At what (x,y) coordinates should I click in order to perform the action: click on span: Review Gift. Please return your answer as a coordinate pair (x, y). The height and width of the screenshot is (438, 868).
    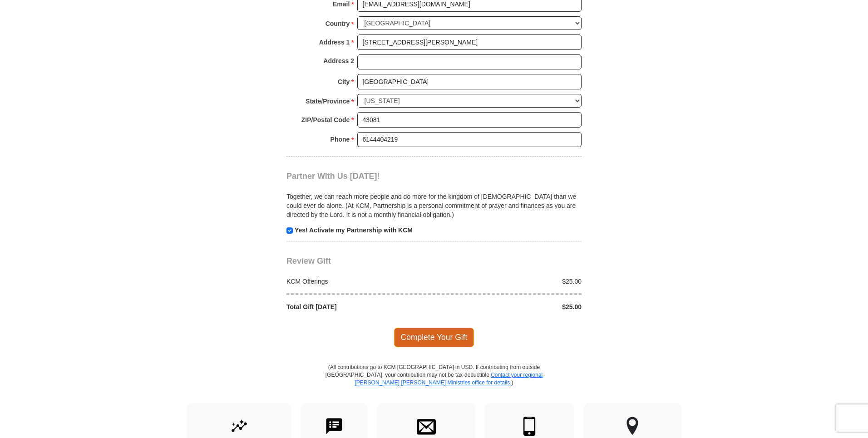
    Looking at the image, I should click on (309, 261).